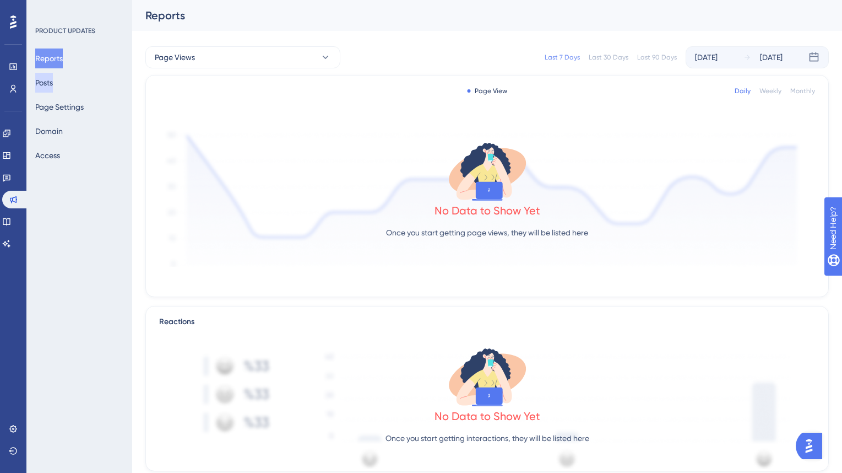 The width and height of the screenshot is (842, 473). I want to click on button: Page Views, so click(243, 57).